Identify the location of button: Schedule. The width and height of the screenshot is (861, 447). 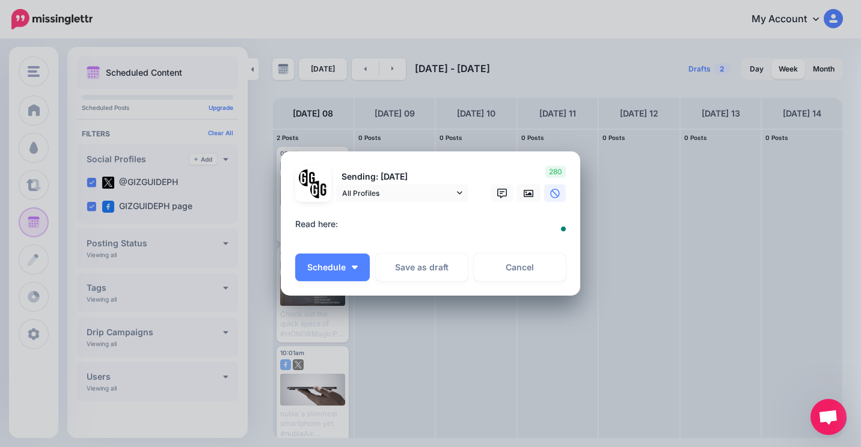
(332, 267).